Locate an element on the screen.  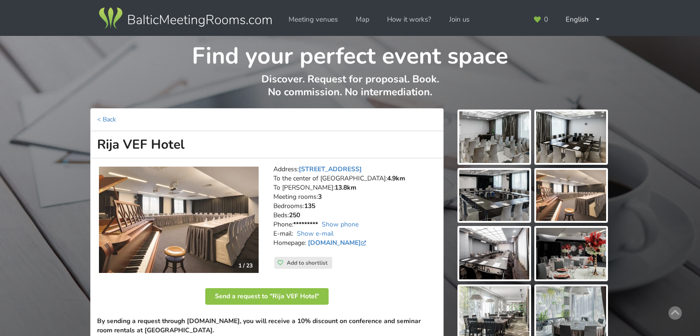
a: Show phone is located at coordinates (340, 224).